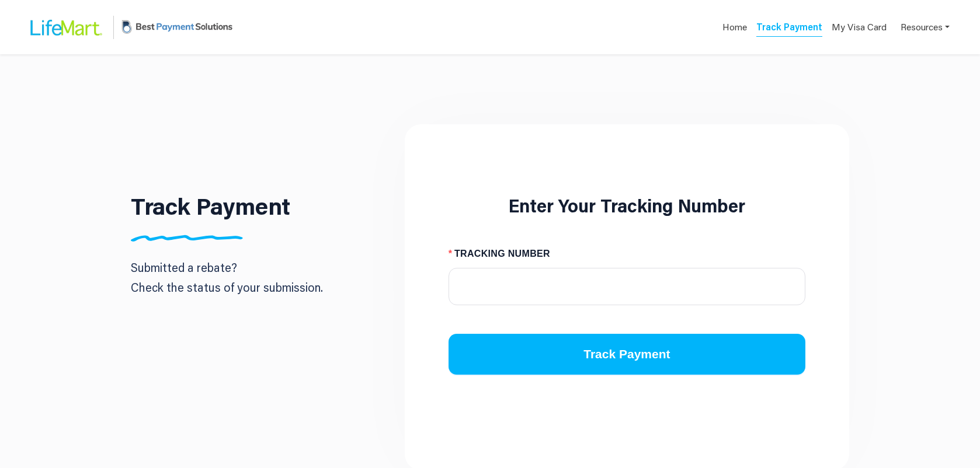 The image size is (980, 468). I want to click on h1: Track Payment, so click(210, 206).